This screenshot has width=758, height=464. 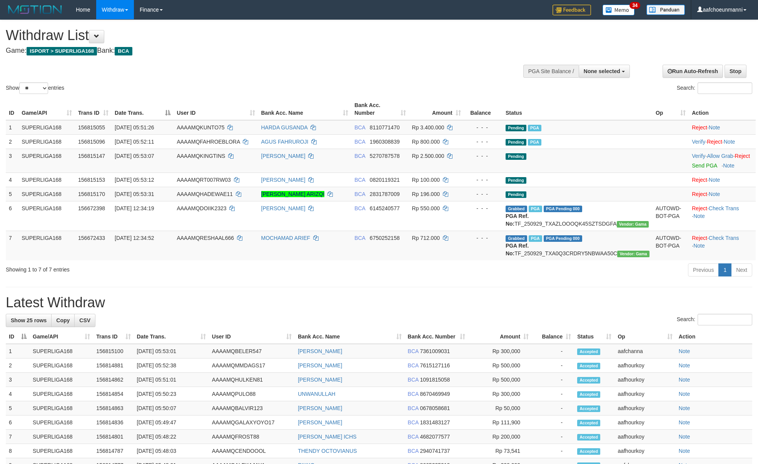 What do you see at coordinates (500, 436) in the screenshot?
I see `td: Rp 200,000` at bounding box center [500, 436].